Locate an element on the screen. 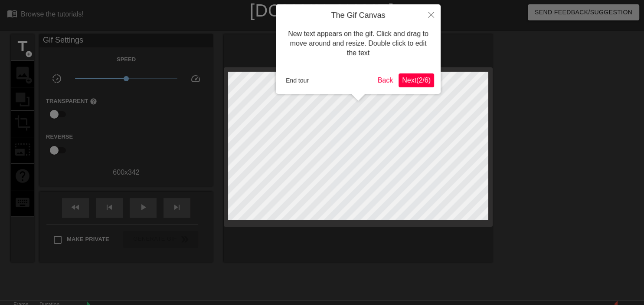 The width and height of the screenshot is (644, 305). label: Speed is located at coordinates (126, 60).